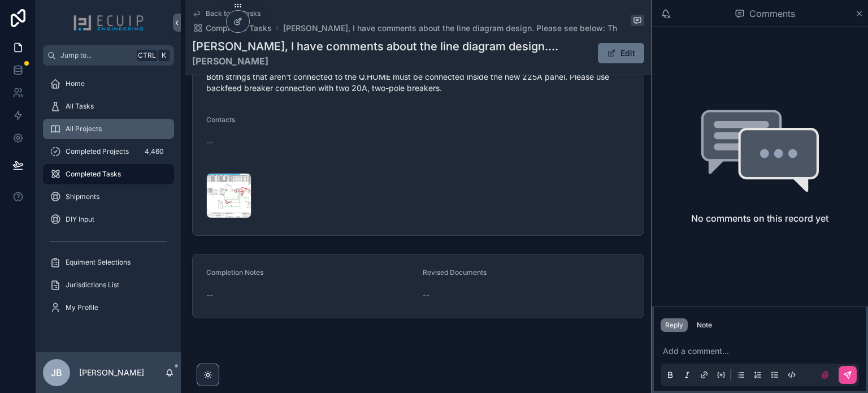 The height and width of the screenshot is (393, 868). What do you see at coordinates (674, 325) in the screenshot?
I see `button: Reply` at bounding box center [674, 325].